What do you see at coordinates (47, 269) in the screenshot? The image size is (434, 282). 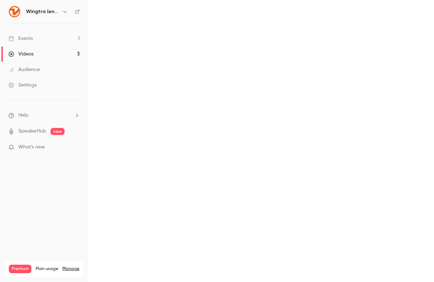 I see `span: Plan usage` at bounding box center [47, 269].